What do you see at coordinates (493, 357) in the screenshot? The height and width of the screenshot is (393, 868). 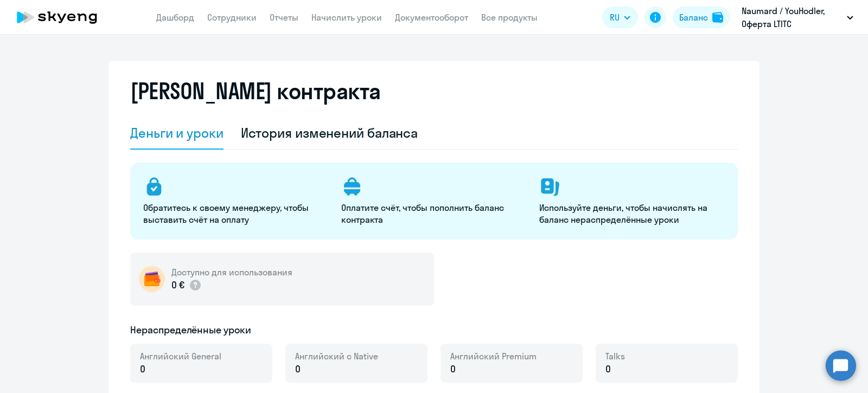 I see `span: Английский Premium` at bounding box center [493, 357].